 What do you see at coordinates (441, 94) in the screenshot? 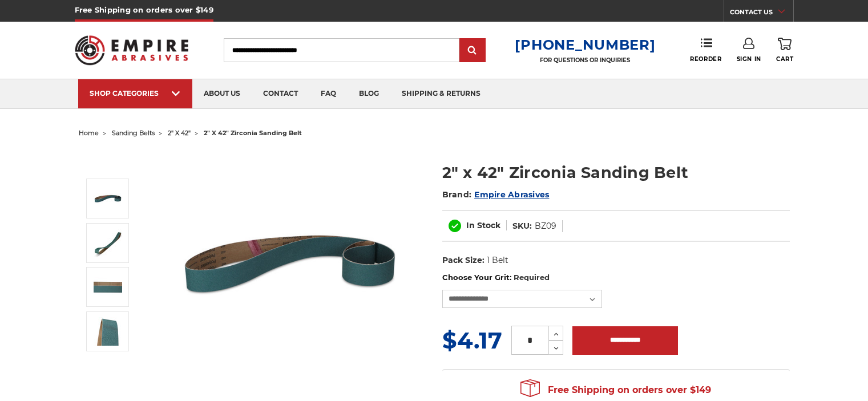
I see `a: shipping & returns` at bounding box center [441, 94].